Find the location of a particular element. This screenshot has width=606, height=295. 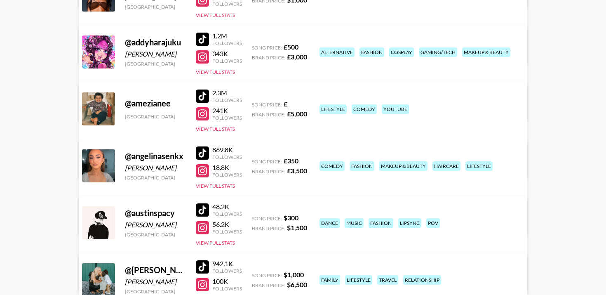

div: 56.2K is located at coordinates (227, 224).